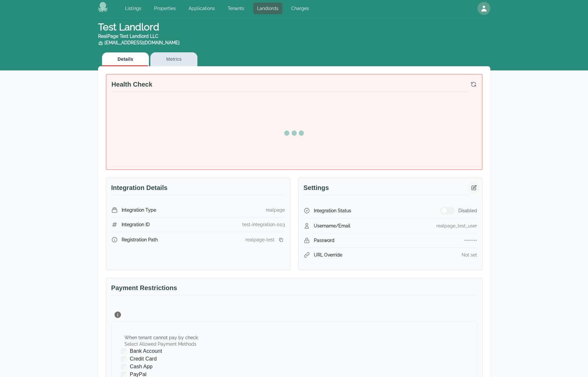 Image resolution: width=588 pixels, height=377 pixels. I want to click on input: Cash App, so click(123, 366).